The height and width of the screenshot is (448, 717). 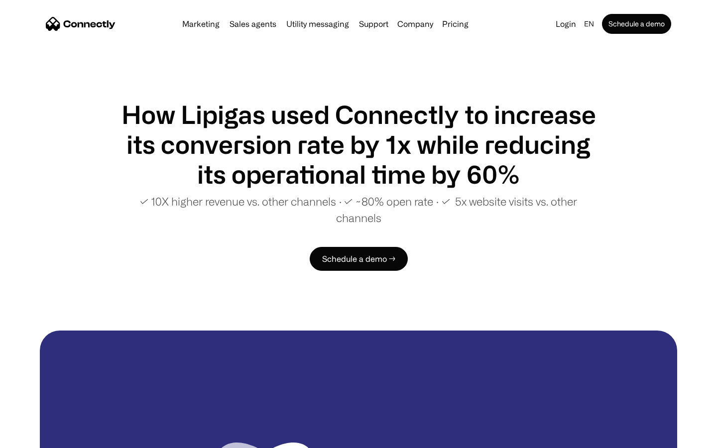 What do you see at coordinates (35, 437) in the screenshot?
I see `aside: Language selected: English` at bounding box center [35, 437].